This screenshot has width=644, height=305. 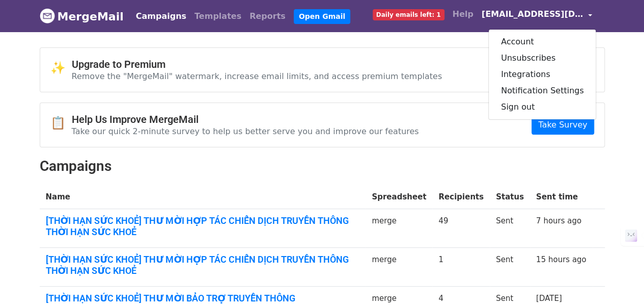 I want to click on th: Sent time, so click(x=561, y=197).